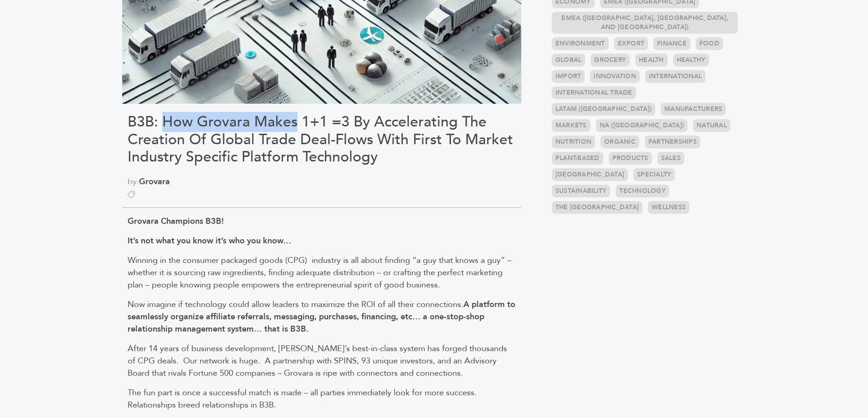 This screenshot has height=418, width=868. I want to click on span: Winning in the consumer packaged goods (CPG) industry is all about finding “a guy that knows a gu..., so click(319, 272).